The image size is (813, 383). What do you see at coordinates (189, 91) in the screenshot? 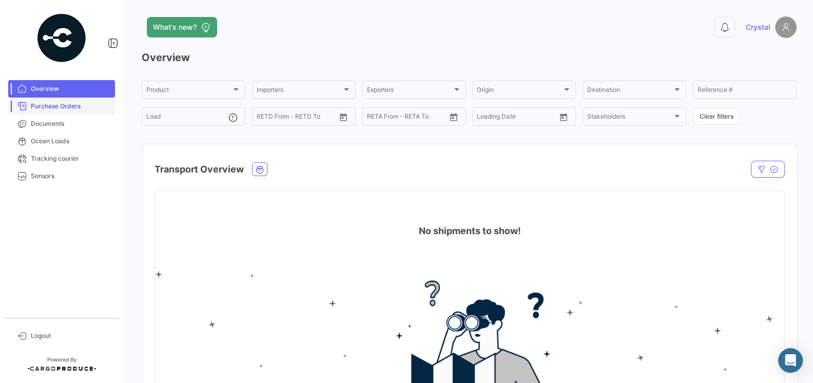
I see `span: Product` at bounding box center [189, 91].